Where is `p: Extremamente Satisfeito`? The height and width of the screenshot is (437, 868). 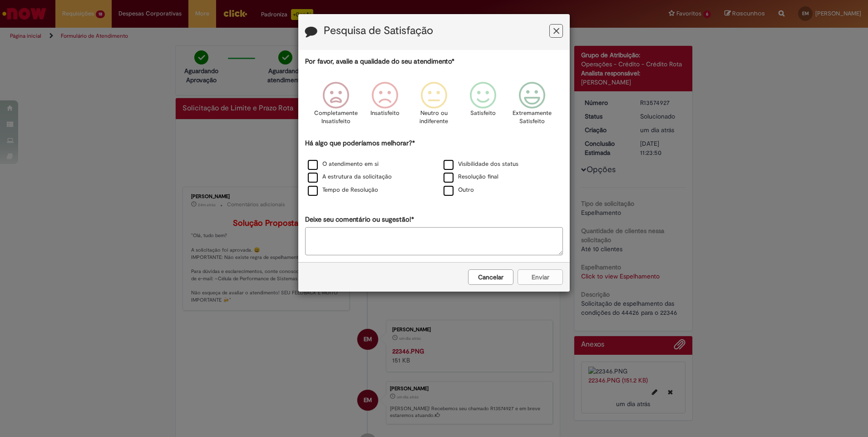
p: Extremamente Satisfeito is located at coordinates (532, 117).